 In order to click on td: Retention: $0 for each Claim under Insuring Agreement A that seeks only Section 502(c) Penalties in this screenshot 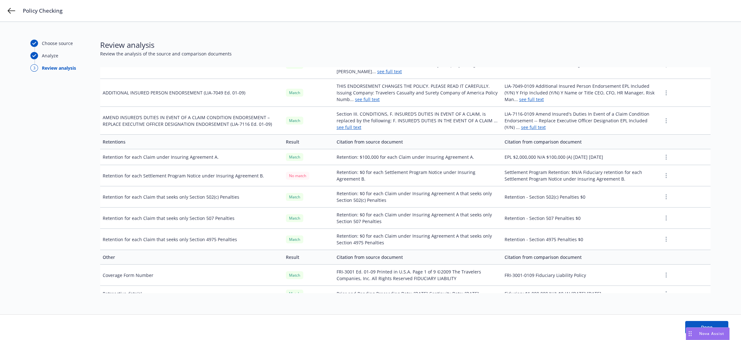, I will do `click(418, 197)`.